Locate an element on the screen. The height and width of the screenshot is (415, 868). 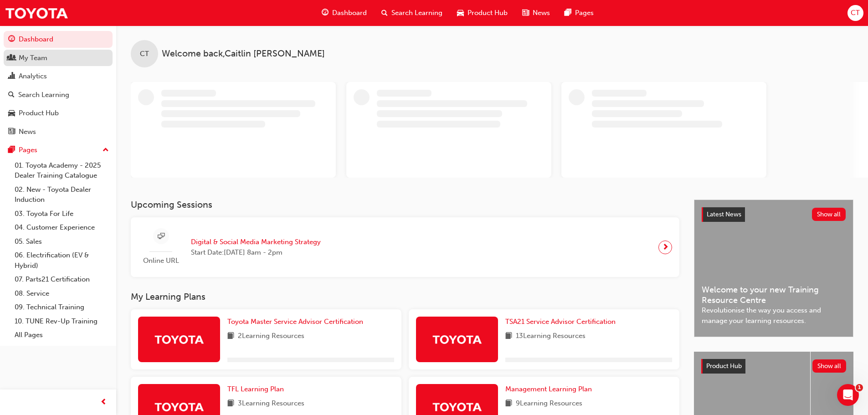
span: Management Learning Plan is located at coordinates (549, 389).